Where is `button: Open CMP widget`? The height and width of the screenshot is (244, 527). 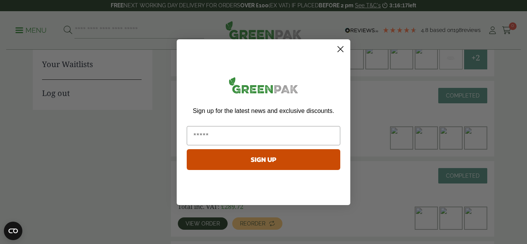
button: Open CMP widget is located at coordinates (13, 231).